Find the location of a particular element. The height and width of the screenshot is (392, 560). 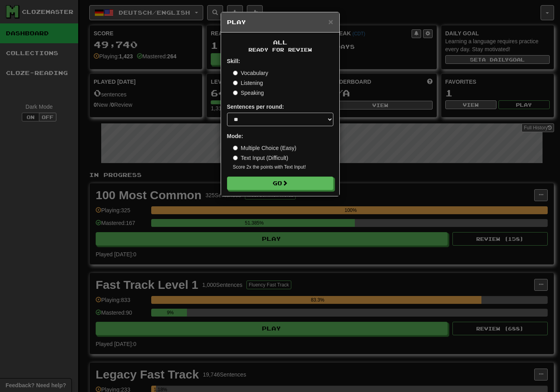

input: Speaking is located at coordinates (235, 93).